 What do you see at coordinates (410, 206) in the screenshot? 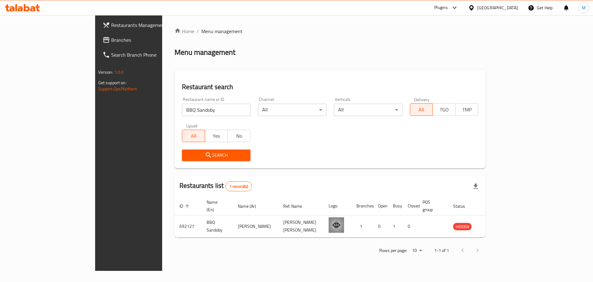
I see `th: Closed` at bounding box center [410, 206].